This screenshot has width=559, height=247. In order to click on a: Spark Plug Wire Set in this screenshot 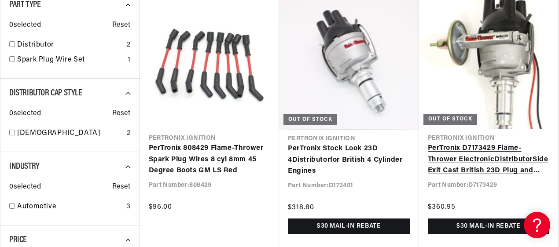, I will do `click(70, 60)`.